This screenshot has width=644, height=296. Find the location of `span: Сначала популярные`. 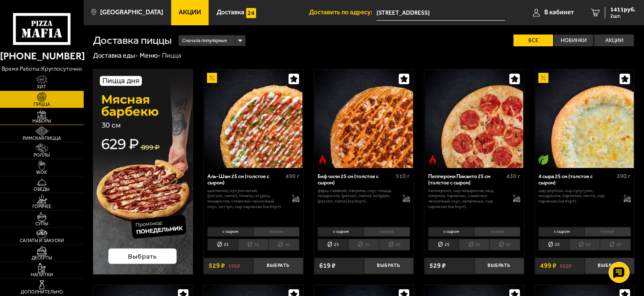

span: Сначала популярные is located at coordinates (205, 41).